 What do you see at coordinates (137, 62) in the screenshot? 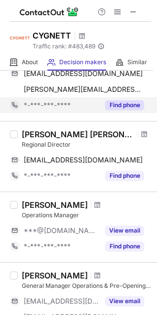
I see `span: Similar` at bounding box center [137, 62].